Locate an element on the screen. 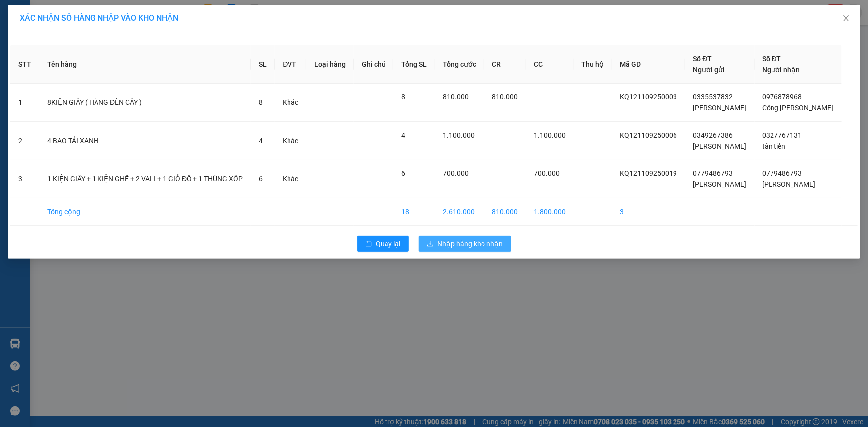 The image size is (868, 427). span: KQ121109250019 is located at coordinates (648, 173).